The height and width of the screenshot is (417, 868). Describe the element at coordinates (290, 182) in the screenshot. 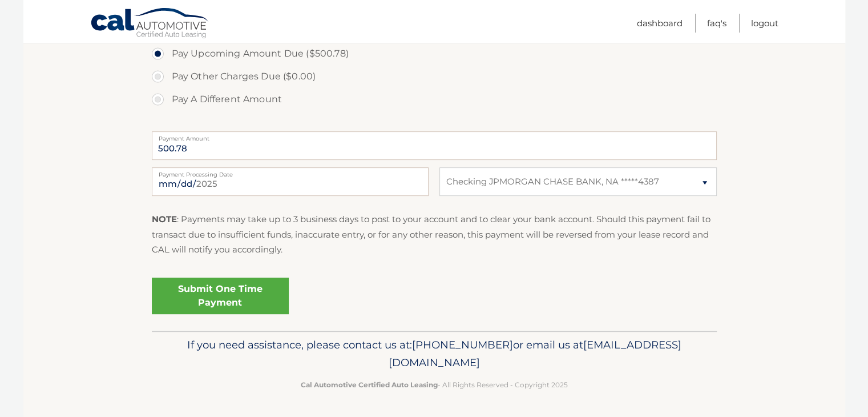

I see `input: Payment Date` at that location.